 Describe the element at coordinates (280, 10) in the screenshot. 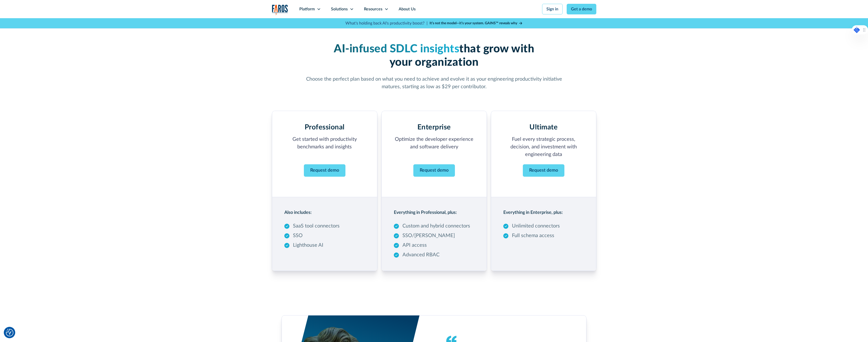

I see `img: Logo of the analytics and reporting company Faros.` at that location.